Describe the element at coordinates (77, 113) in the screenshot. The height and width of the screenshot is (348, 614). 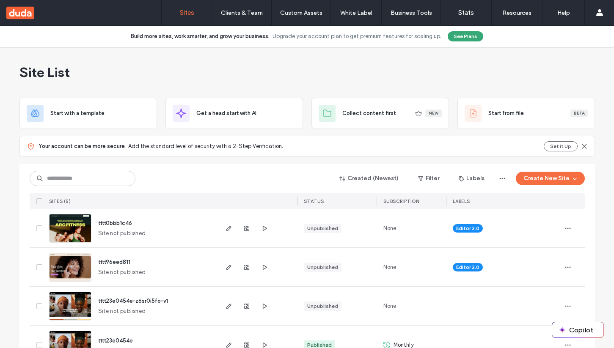
I see `span: Start with a template` at that location.